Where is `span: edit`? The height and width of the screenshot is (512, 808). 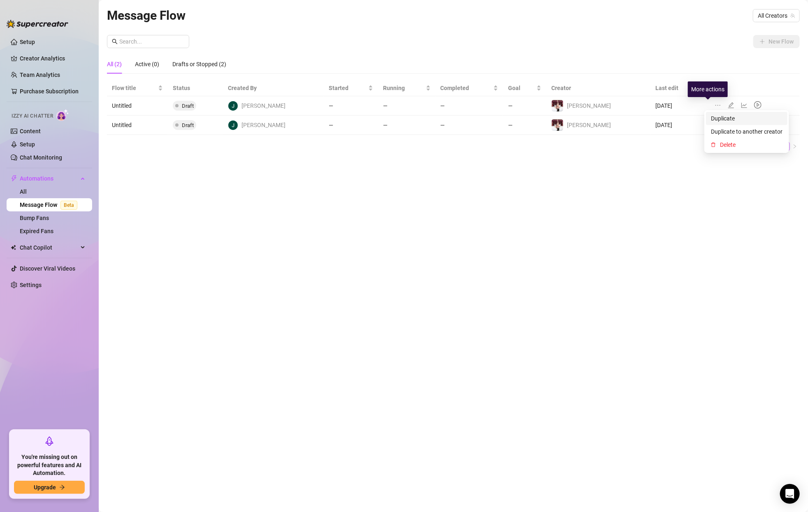
span: edit is located at coordinates (731, 105).